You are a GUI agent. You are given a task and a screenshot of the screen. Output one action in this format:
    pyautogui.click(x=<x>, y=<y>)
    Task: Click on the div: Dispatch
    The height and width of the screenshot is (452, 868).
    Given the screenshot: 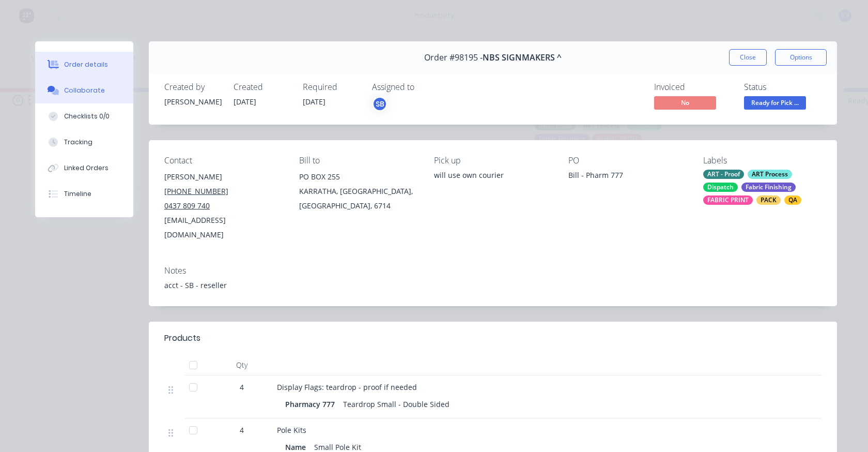 What is the action you would take?
    pyautogui.click(x=720, y=187)
    